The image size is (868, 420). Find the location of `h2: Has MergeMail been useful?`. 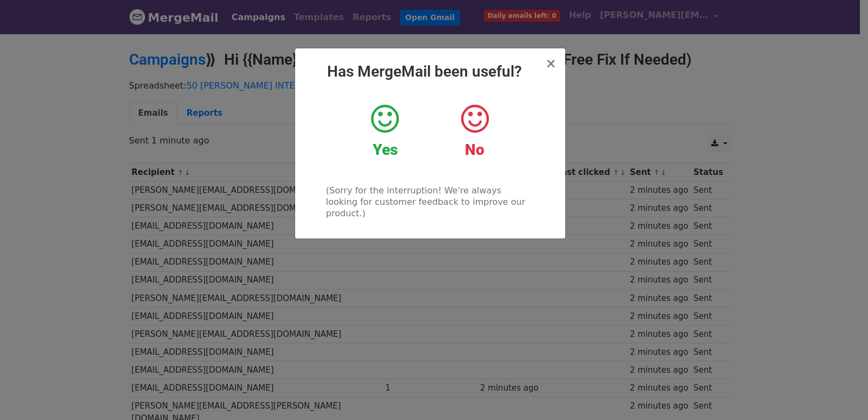

h2: Has MergeMail been useful? is located at coordinates (430, 72).